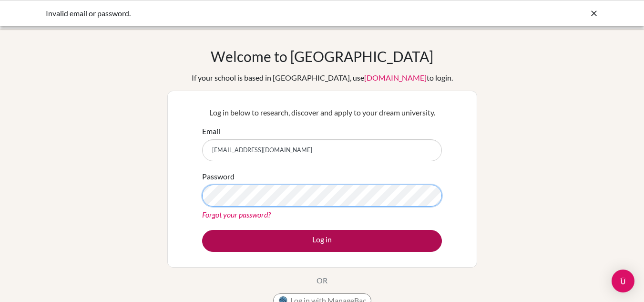 Image resolution: width=644 pixels, height=302 pixels. I want to click on p: OR, so click(322, 281).